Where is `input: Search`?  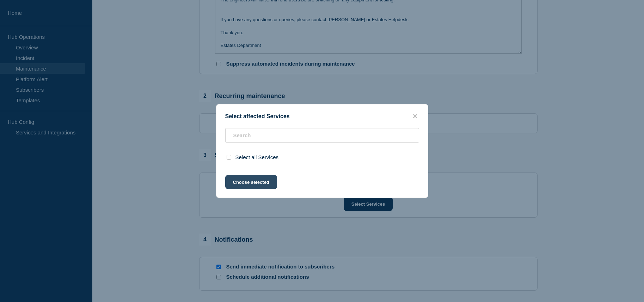 input: Search is located at coordinates (322, 135).